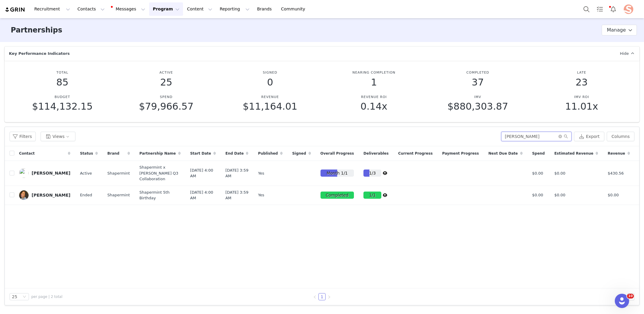  I want to click on div: Month 1/1, so click(337, 173).